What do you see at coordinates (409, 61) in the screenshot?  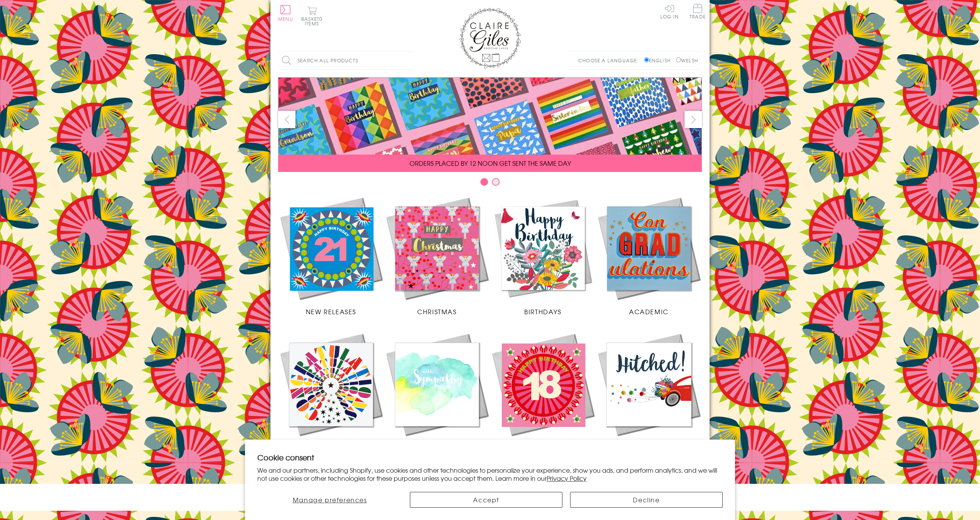 I see `input: Search` at bounding box center [409, 61].